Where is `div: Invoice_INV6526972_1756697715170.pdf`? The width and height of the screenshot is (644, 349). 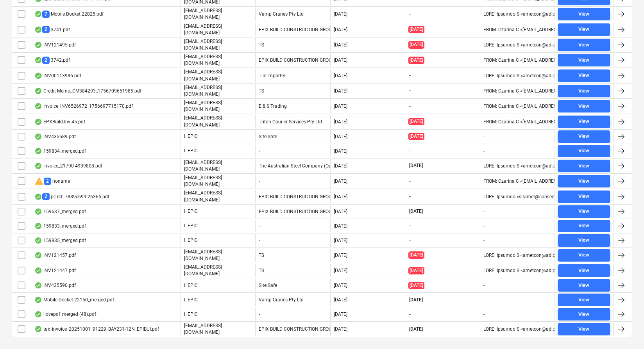
div: Invoice_INV6526972_1756697715170.pdf is located at coordinates (84, 106).